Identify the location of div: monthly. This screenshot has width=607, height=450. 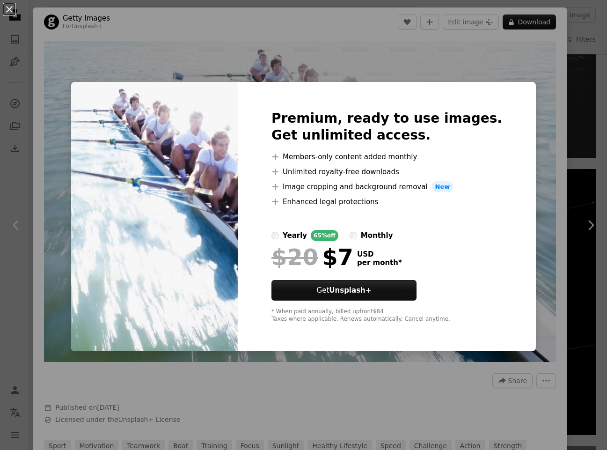
(377, 236).